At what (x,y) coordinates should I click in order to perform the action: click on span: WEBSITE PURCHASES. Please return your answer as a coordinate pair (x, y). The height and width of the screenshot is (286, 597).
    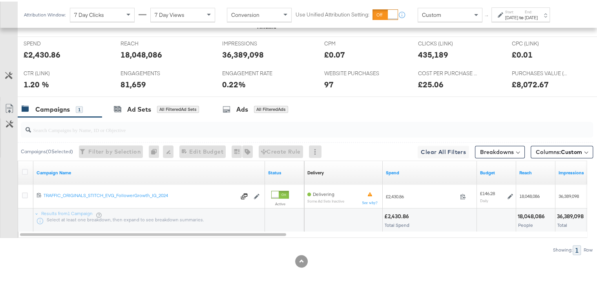
    Looking at the image, I should click on (353, 72).